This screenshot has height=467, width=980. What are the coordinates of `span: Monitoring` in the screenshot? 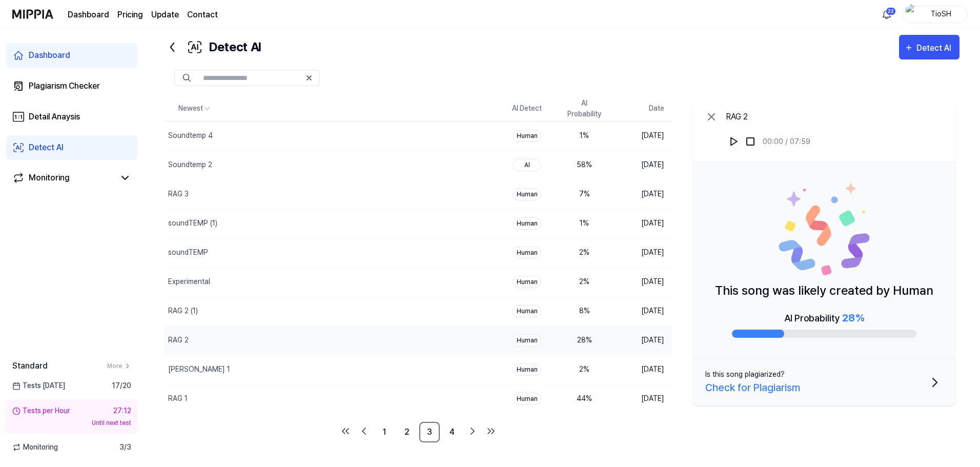 It's located at (35, 447).